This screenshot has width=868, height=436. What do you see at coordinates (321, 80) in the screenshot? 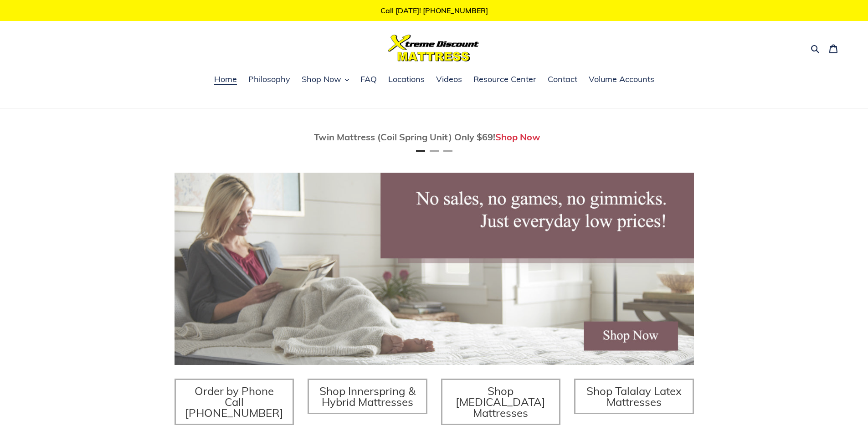
I see `span: Shop Now` at bounding box center [321, 80].